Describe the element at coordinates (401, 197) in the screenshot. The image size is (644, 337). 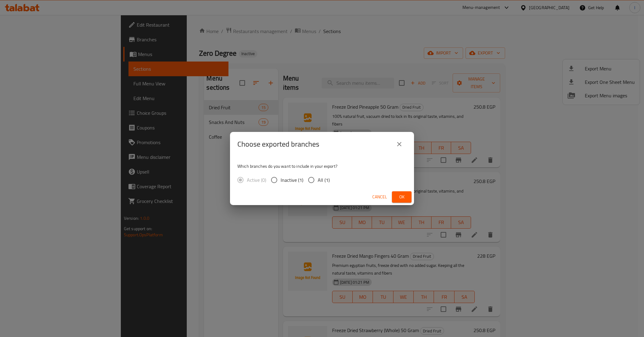
I see `button: Ok` at that location.